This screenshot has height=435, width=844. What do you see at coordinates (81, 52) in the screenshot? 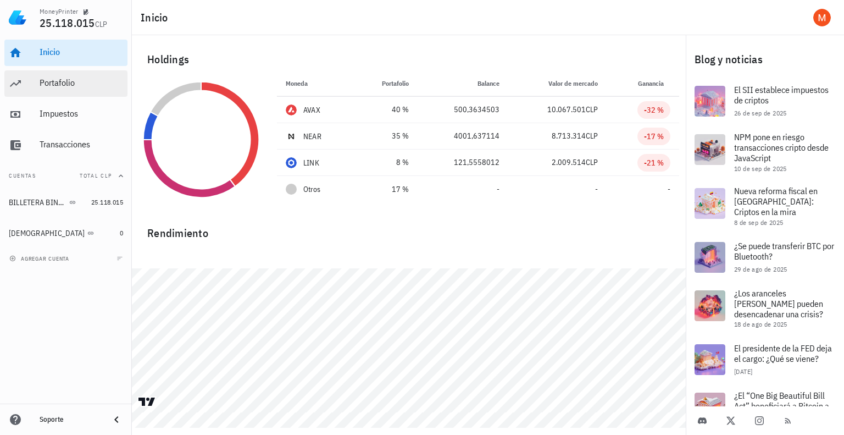
I see `div: Inicio` at bounding box center [81, 52].